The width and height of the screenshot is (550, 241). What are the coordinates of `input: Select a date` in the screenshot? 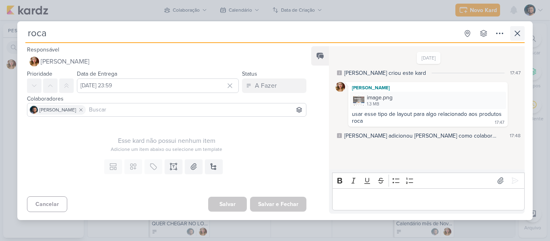 It's located at (158, 86).